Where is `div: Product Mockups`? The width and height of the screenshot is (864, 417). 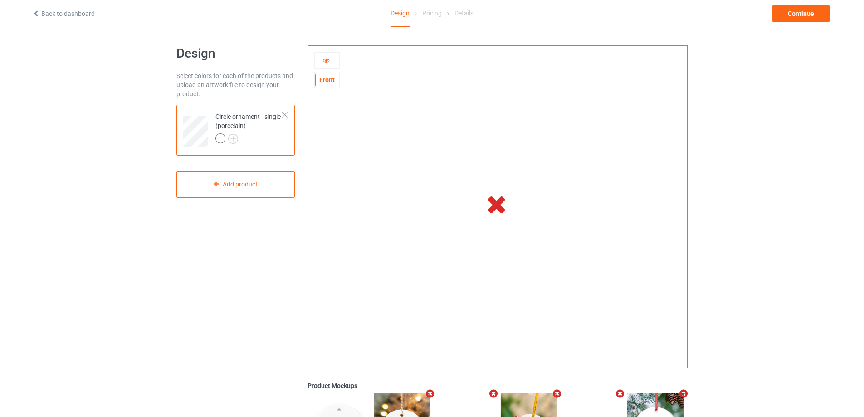 div: Product Mockups is located at coordinates (497, 385).